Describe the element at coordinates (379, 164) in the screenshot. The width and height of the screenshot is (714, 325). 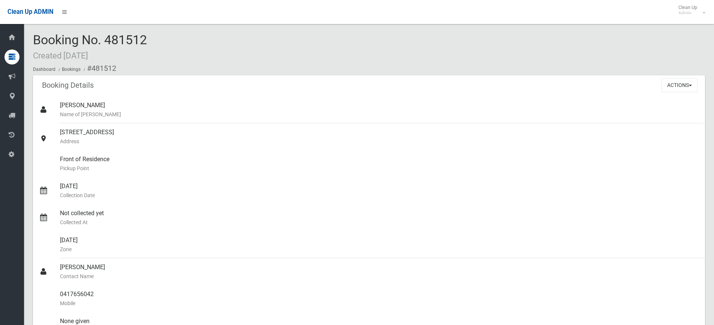
I see `div: Front of Residence` at that location.